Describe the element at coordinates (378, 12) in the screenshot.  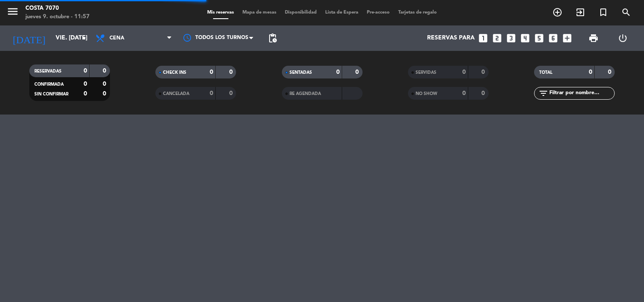
I see `span: Pre-acceso` at that location.